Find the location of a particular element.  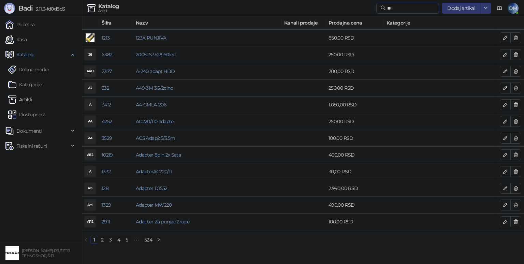

td: Adapter MW220 is located at coordinates (207, 205).